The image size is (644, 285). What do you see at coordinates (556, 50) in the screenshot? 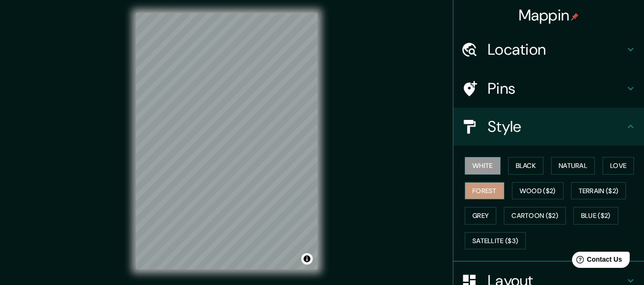
I see `h4: Location` at bounding box center [556, 50].